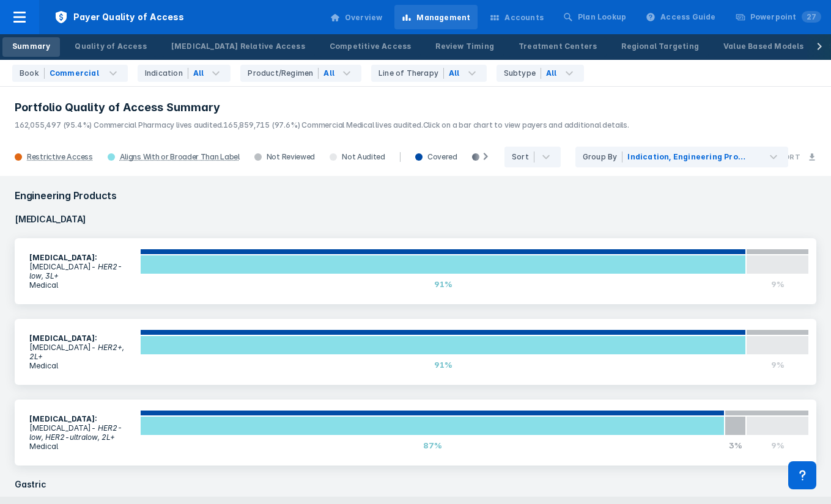 The width and height of the screenshot is (831, 504). Describe the element at coordinates (786, 17) in the screenshot. I see `div: Powerpoint` at that location.